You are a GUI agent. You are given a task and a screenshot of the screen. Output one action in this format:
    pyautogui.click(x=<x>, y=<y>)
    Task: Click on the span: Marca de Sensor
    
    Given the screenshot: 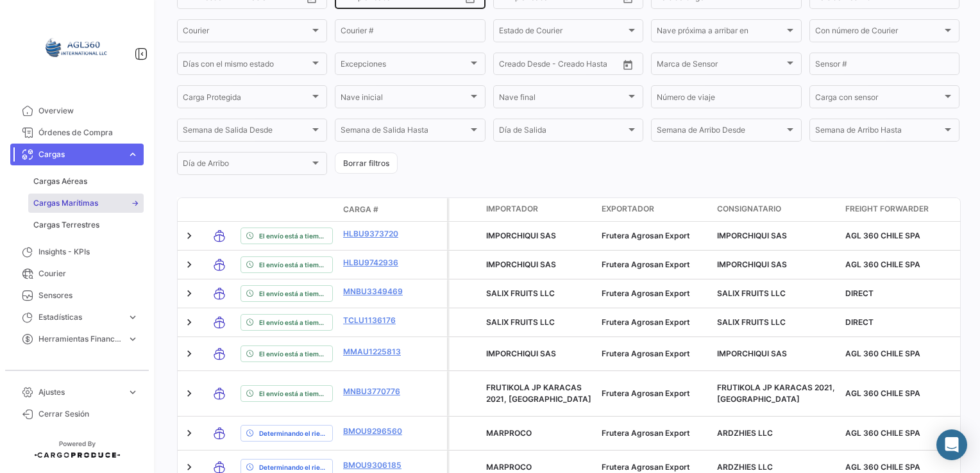 What is the action you would take?
    pyautogui.click(x=720, y=66)
    